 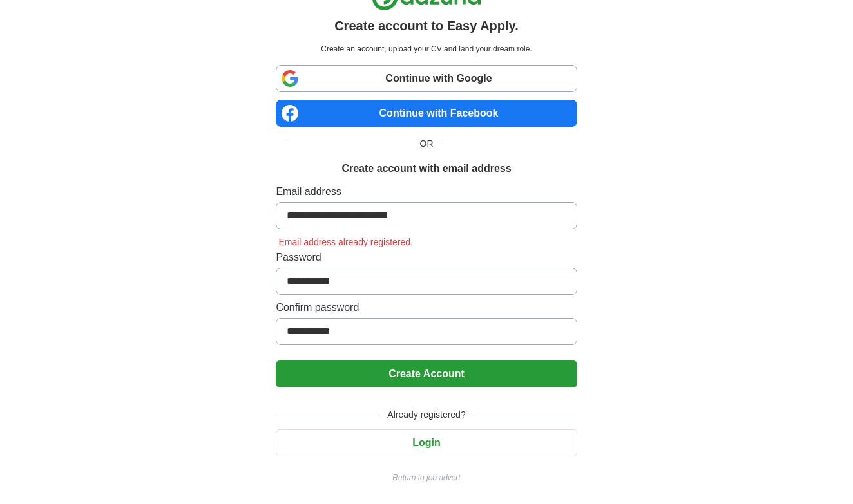 What do you see at coordinates (426, 308) in the screenshot?
I see `label: Confirm password` at bounding box center [426, 308].